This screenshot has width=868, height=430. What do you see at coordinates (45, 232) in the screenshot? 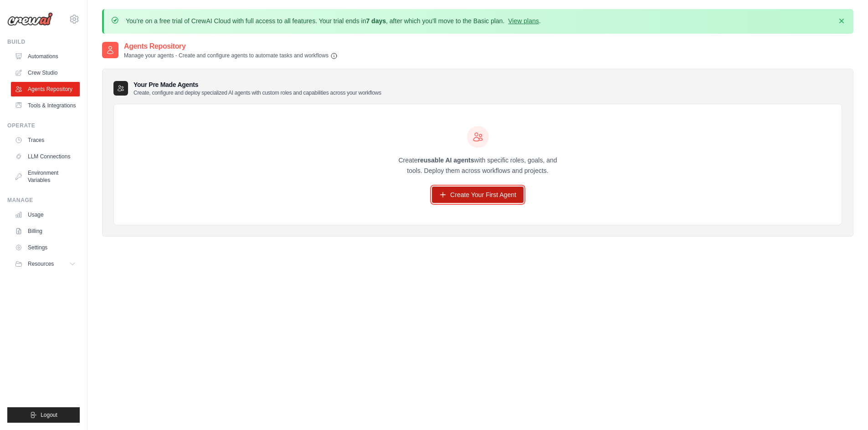
I see `a: Billing` at bounding box center [45, 232].